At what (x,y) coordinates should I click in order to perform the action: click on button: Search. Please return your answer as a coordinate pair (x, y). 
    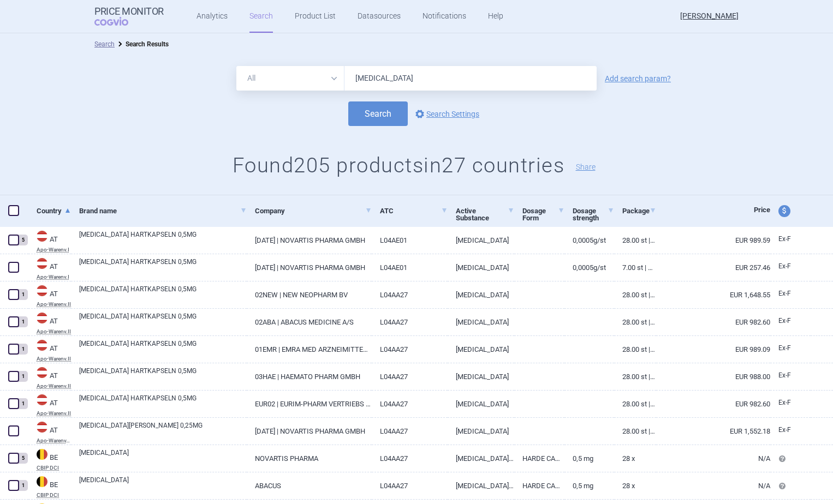
    Looking at the image, I should click on (378, 113).